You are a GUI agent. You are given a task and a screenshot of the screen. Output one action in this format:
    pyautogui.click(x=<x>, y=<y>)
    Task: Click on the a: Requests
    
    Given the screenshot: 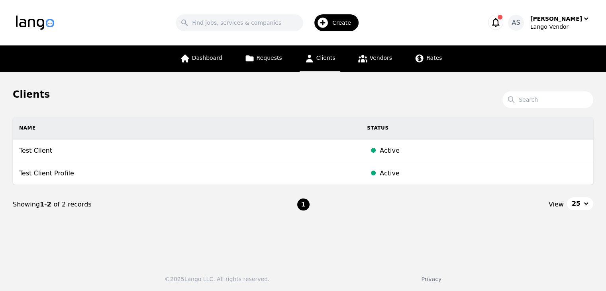 What is the action you would take?
    pyautogui.click(x=263, y=59)
    